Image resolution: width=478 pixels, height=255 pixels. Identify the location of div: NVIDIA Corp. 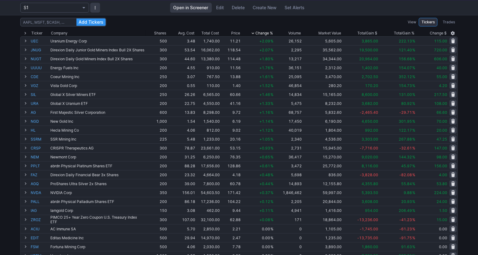
(98, 192).